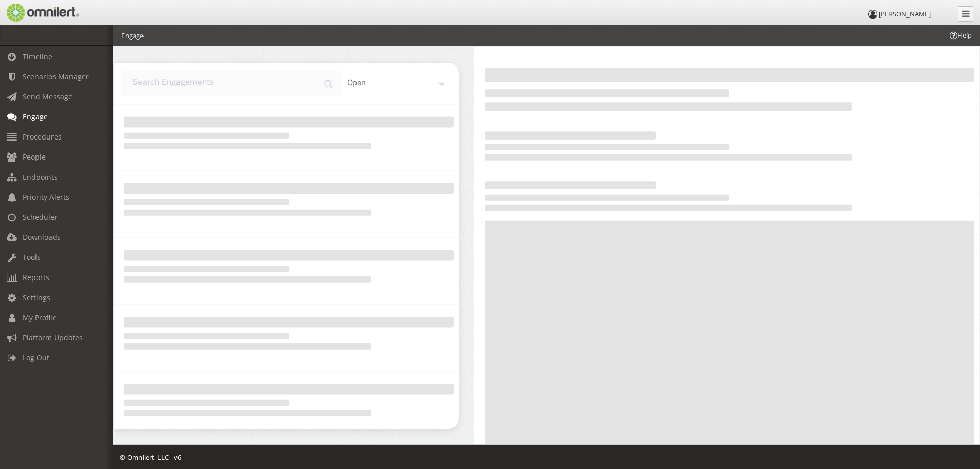 The width and height of the screenshot is (980, 469). Describe the element at coordinates (52, 337) in the screenshot. I see `span: Platform Updates` at that location.